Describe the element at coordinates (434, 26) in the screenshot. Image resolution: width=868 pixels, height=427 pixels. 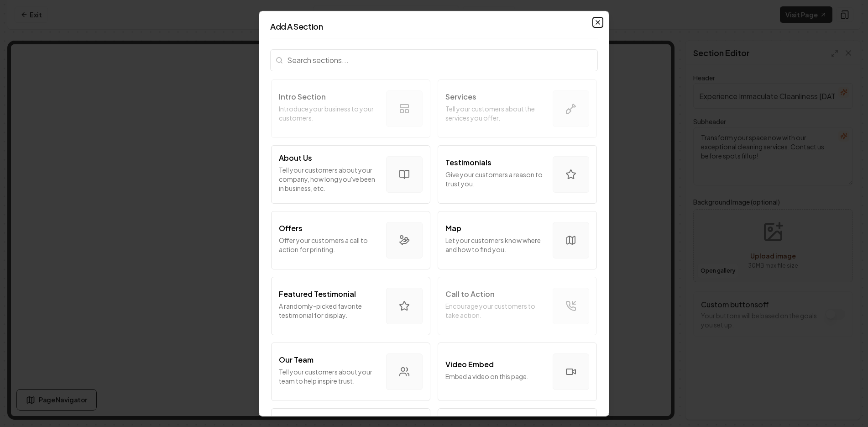
I see `h2: Add A Section` at that location.